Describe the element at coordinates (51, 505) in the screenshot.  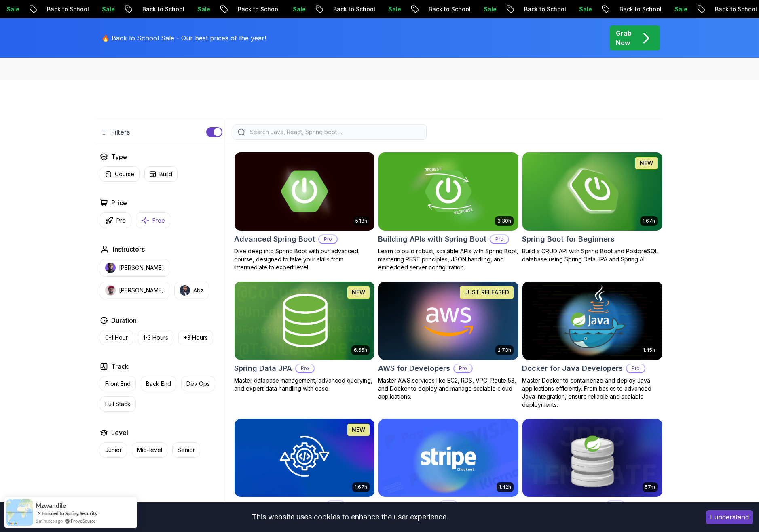
I see `span: Mzwandile` at that location.